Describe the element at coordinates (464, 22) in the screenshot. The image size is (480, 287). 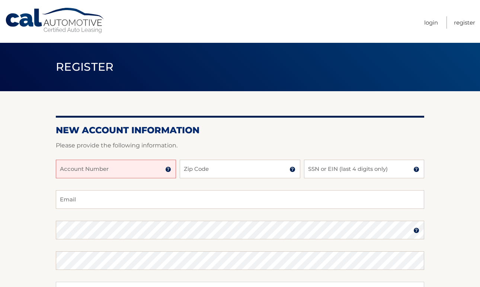
I see `a: Register` at that location.